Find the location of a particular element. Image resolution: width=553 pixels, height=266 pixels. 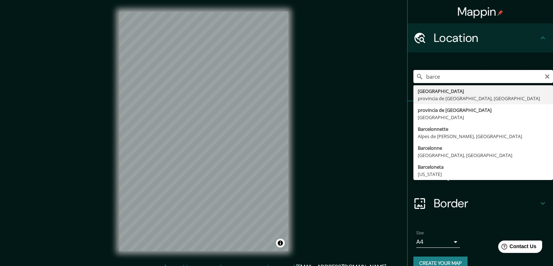

h4: Border is located at coordinates (486, 203).